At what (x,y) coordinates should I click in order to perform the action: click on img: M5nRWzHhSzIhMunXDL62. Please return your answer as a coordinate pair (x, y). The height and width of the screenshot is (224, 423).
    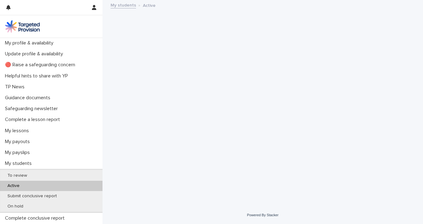
    Looking at the image, I should click on (22, 26).